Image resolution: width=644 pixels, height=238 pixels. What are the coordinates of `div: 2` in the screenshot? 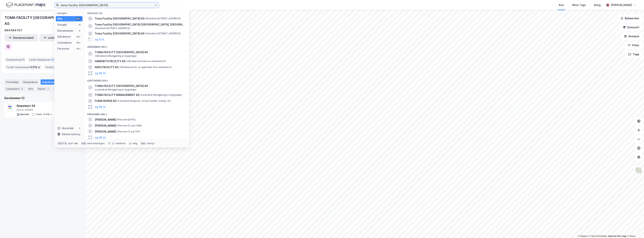 It's located at (80, 128).